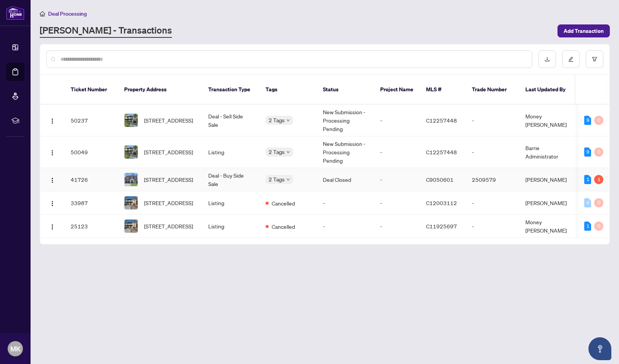 The height and width of the screenshot is (364, 619). What do you see at coordinates (91, 203) in the screenshot?
I see `td: 33987` at bounding box center [91, 203].